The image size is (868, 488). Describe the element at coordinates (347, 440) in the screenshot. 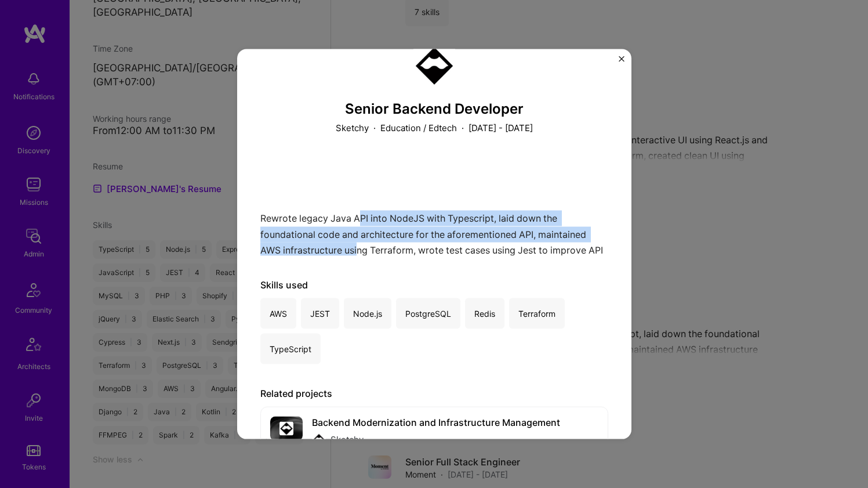

I see `div: Sketchy` at that location.